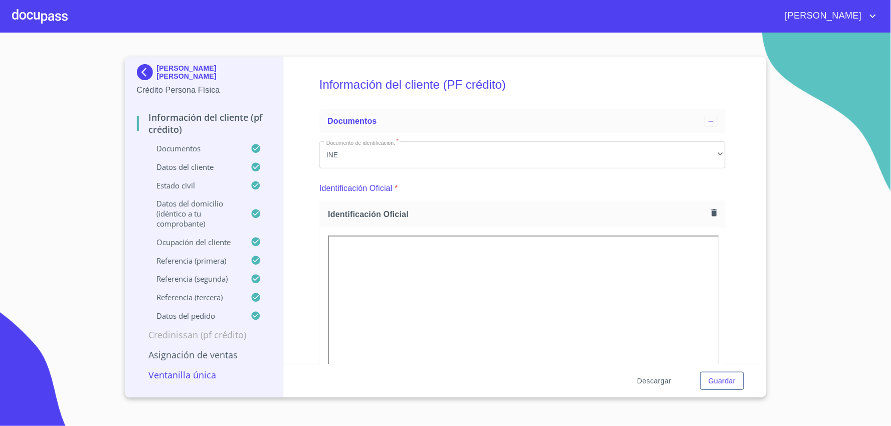 The image size is (891, 426). Describe the element at coordinates (523, 85) in the screenshot. I see `h5: Información del cliente (PF crédito)` at that location.